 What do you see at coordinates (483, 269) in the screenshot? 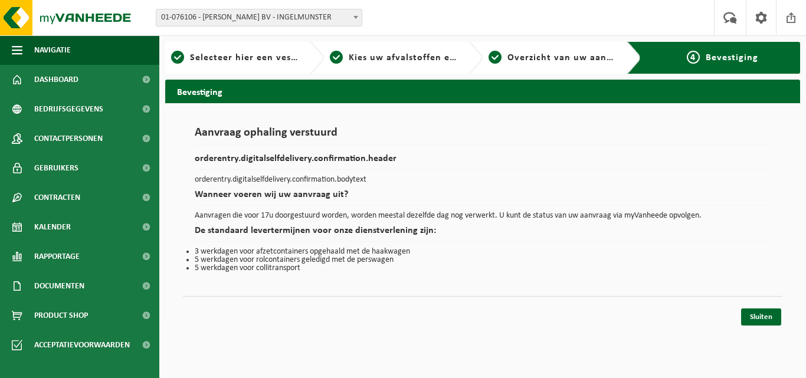
I see `li: 5 werkdagen voor collitransport` at bounding box center [483, 269].